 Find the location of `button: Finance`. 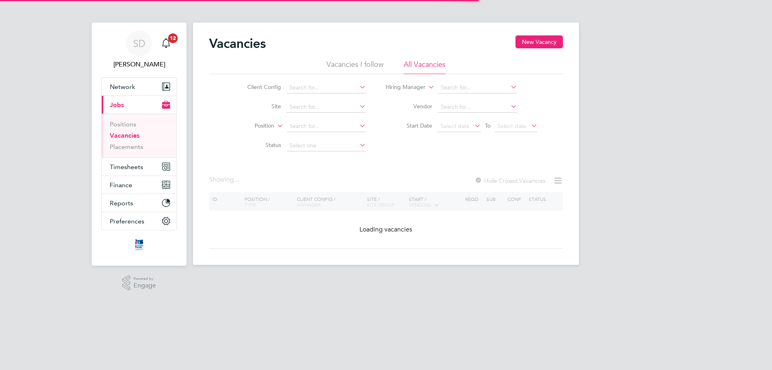

button: Finance is located at coordinates (139, 185).